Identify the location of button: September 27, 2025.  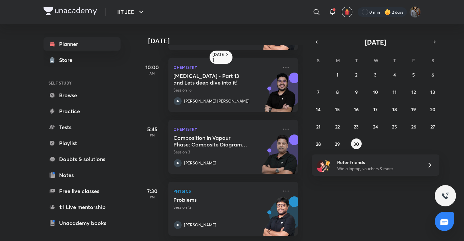
(433, 126).